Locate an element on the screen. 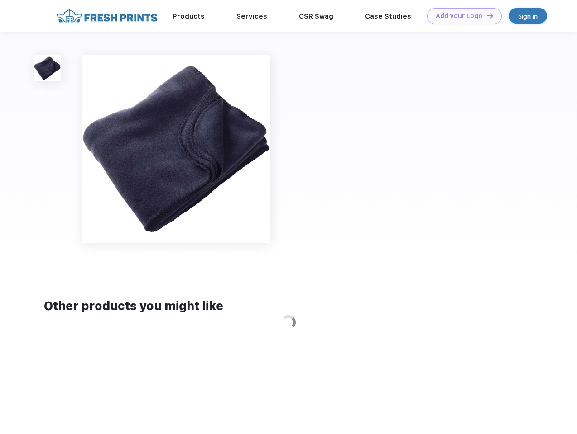 The image size is (577, 434). div: Other products you might like is located at coordinates (288, 306).